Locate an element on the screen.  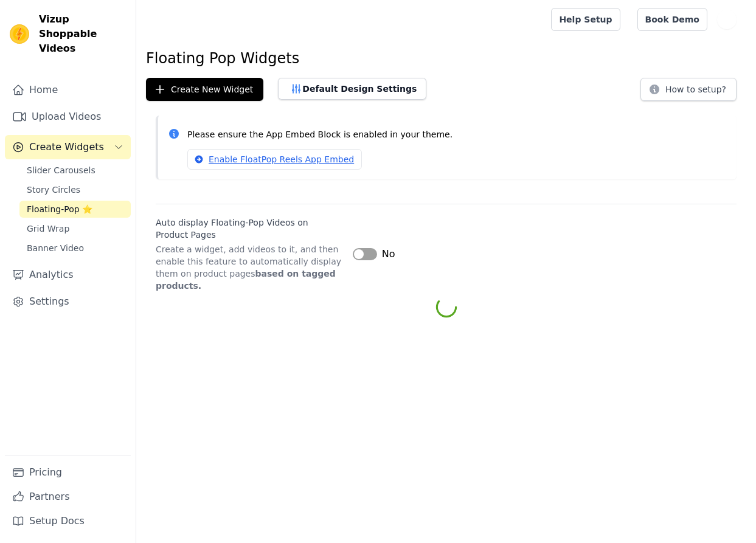
a: Partners is located at coordinates (67, 497).